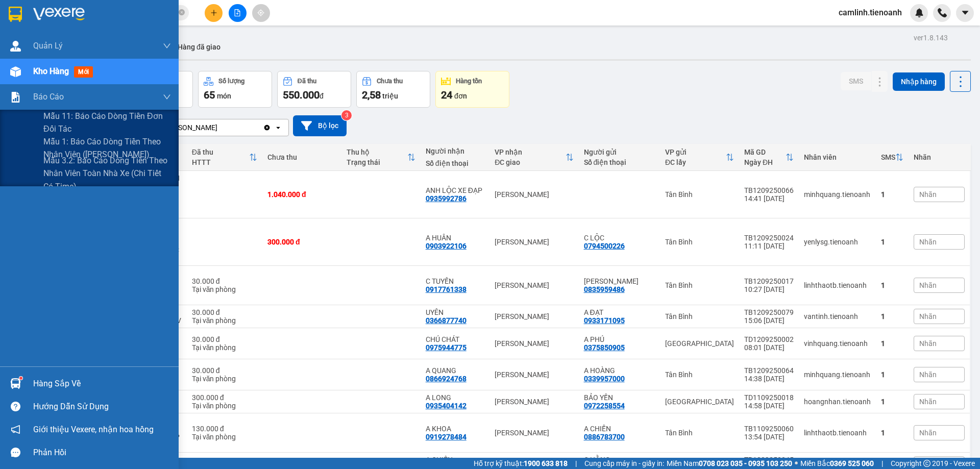  What do you see at coordinates (102, 407) in the screenshot?
I see `div: Hướng dẫn sử dụng` at bounding box center [102, 407].